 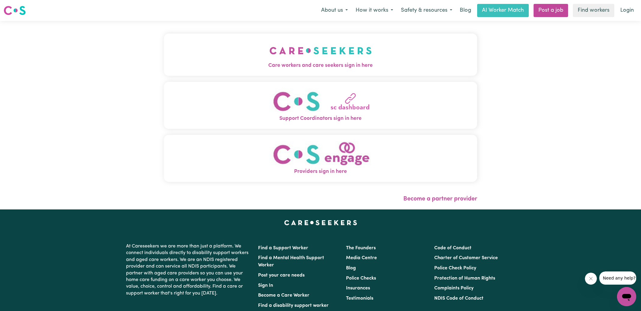 What do you see at coordinates (459, 299) in the screenshot?
I see `a: NDIS Code of Conduct` at bounding box center [459, 299].